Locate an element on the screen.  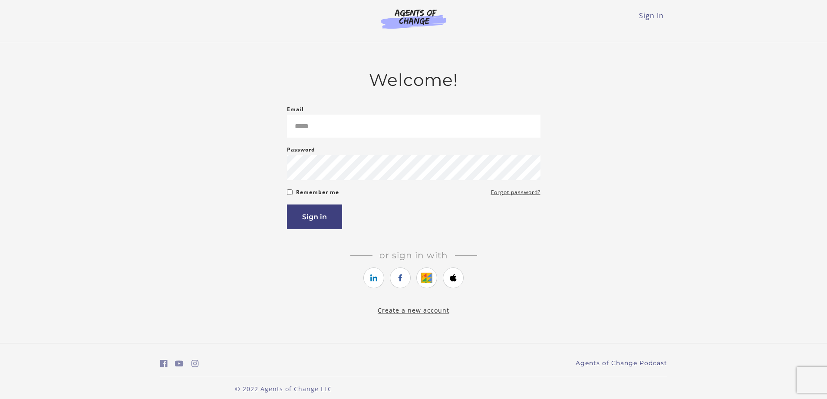
a: Create a new account is located at coordinates (413, 310).